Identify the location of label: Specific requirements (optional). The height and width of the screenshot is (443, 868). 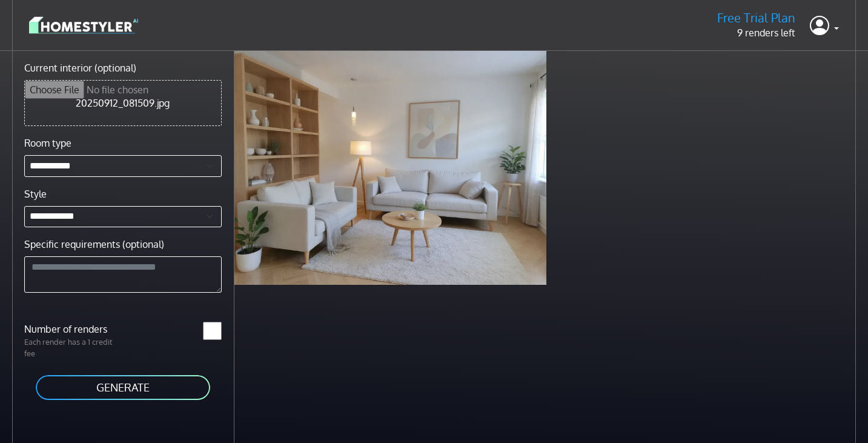
(94, 244).